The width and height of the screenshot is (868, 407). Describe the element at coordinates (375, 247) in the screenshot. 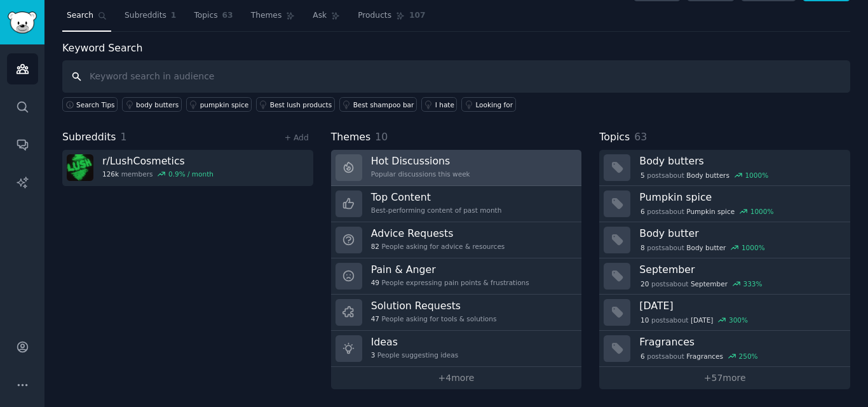

I see `span: 82` at that location.